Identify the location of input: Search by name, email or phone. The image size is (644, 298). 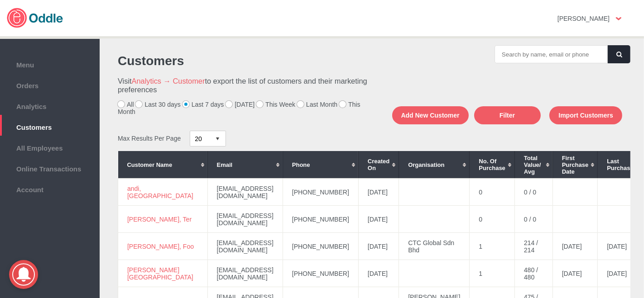
(551, 54).